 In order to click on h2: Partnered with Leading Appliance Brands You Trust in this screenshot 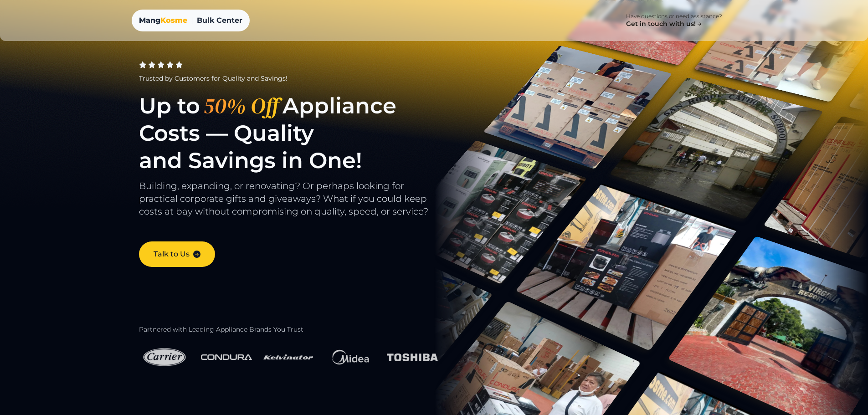, I will do `click(297, 330)`.